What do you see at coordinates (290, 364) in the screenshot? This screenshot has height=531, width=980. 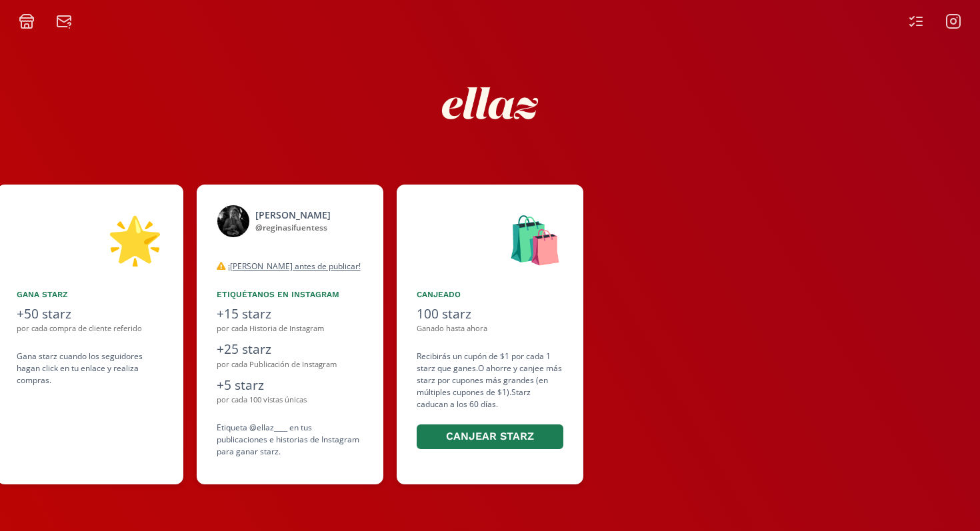 I see `div: por cada Publicación de Instagram` at bounding box center [290, 364].